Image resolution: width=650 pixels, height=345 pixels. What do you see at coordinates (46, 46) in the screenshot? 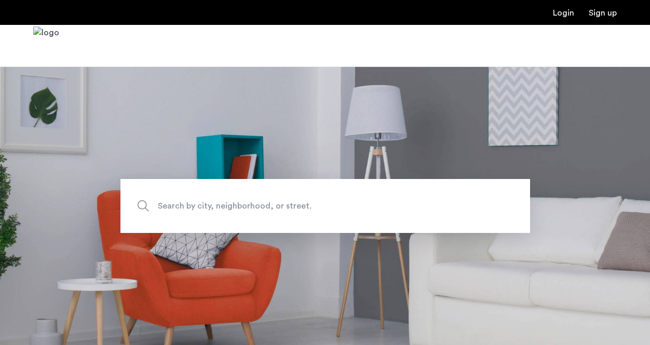
I see `img: logo` at bounding box center [46, 46].